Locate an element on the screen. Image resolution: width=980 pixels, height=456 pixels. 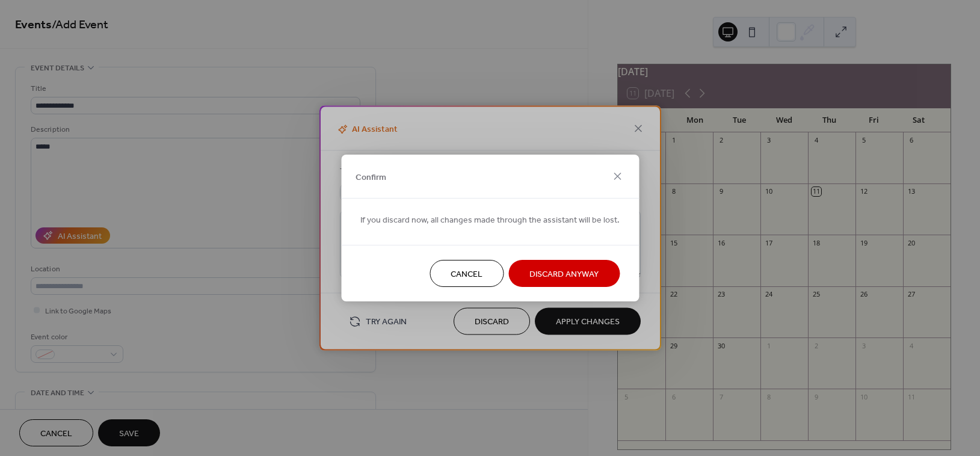
span: If you discard now, all changes made through the assistant will be lost. is located at coordinates (489, 220).